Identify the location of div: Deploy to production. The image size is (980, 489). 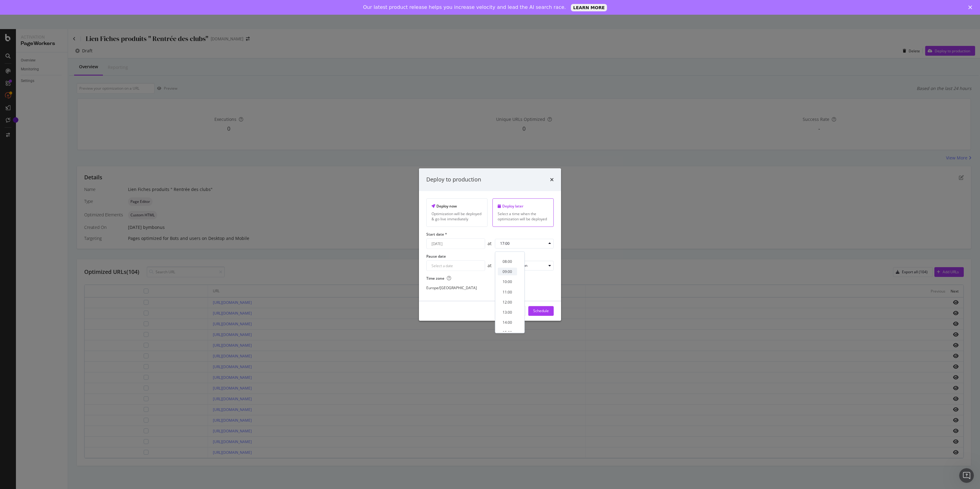
(453, 180).